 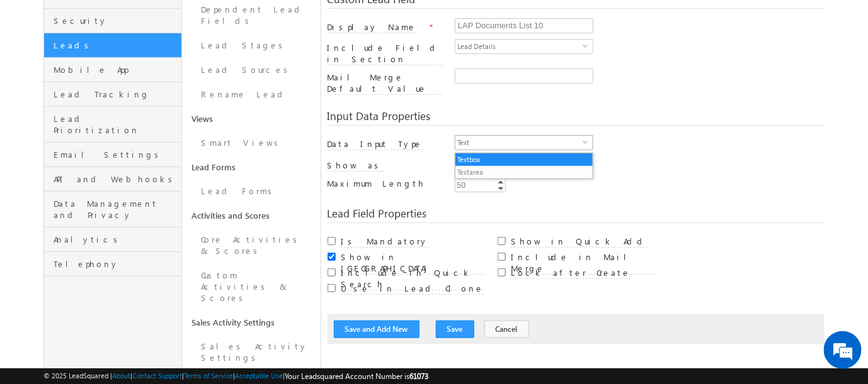 I want to click on label: Include in Quick Search, so click(x=412, y=278).